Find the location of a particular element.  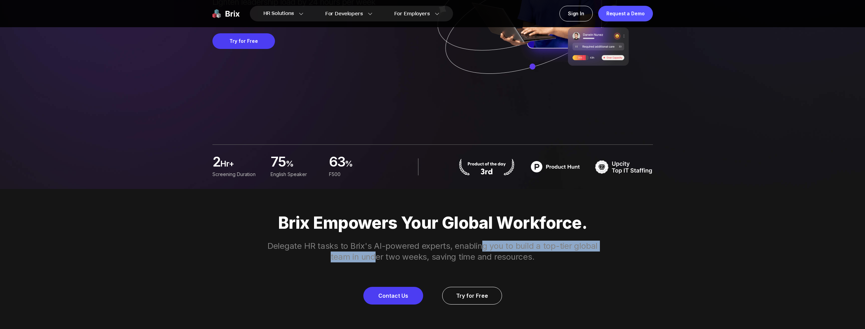

a: Try for Free is located at coordinates (472, 296).